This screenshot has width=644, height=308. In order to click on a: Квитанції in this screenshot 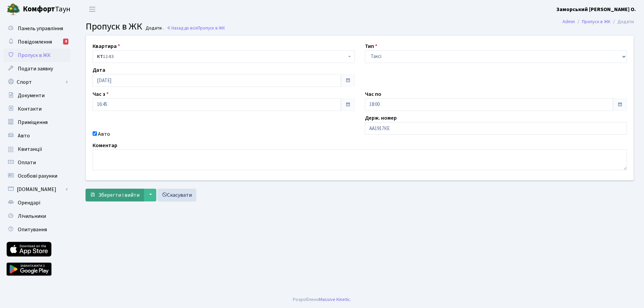, I will do `click(37, 149)`.